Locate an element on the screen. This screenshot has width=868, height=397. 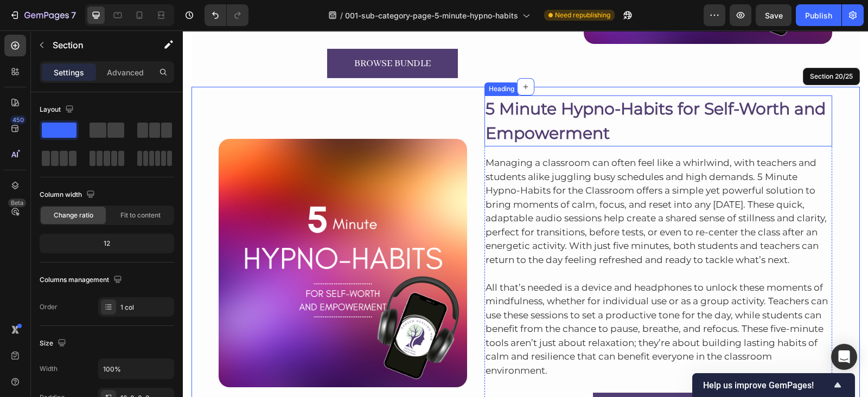
div: Columns management is located at coordinates (82, 280).